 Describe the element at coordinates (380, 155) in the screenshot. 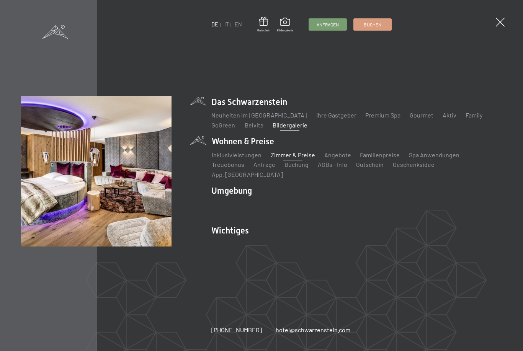

I see `a: Familienpreise` at that location.